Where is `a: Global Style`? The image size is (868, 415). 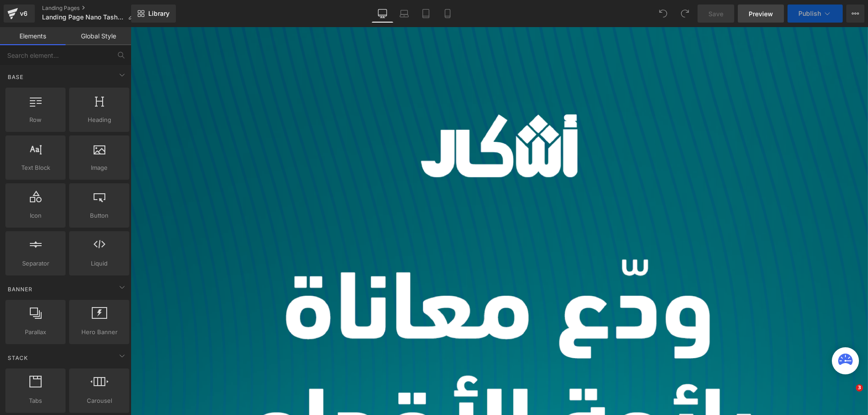
a: Global Style is located at coordinates (98, 36).